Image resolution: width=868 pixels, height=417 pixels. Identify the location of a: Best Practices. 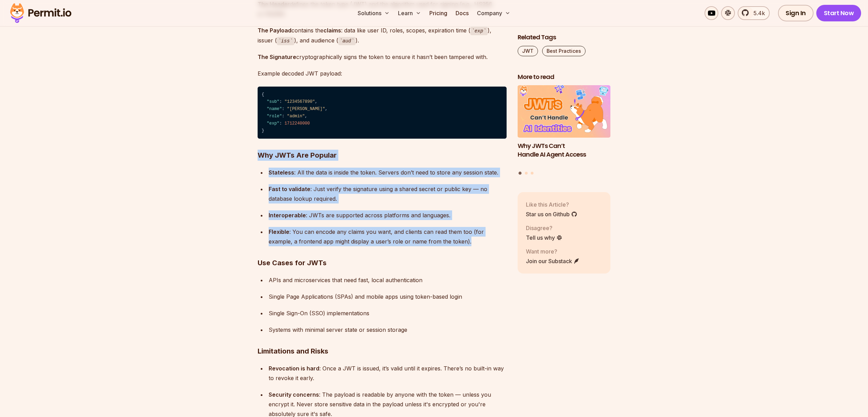
(564, 51).